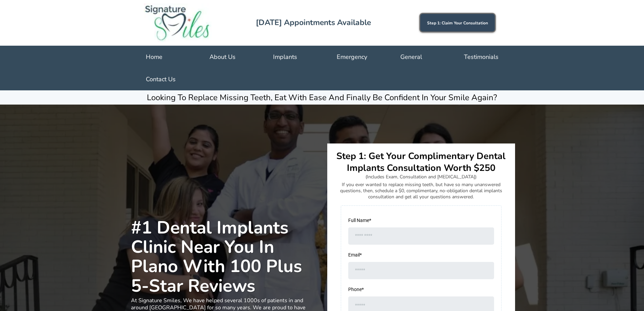 The width and height of the screenshot is (644, 311). I want to click on div: Step 1: Claim Your Consultation, so click(458, 23).